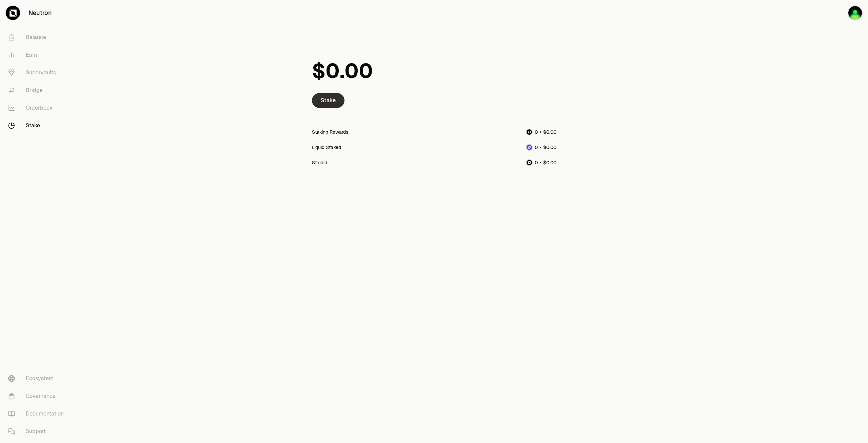 This screenshot has height=443, width=868. What do you see at coordinates (38, 108) in the screenshot?
I see `a: Orderbook` at bounding box center [38, 108].